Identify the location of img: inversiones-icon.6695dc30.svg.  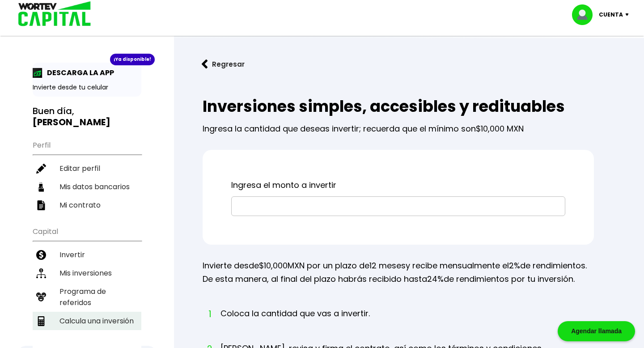
(41, 273).